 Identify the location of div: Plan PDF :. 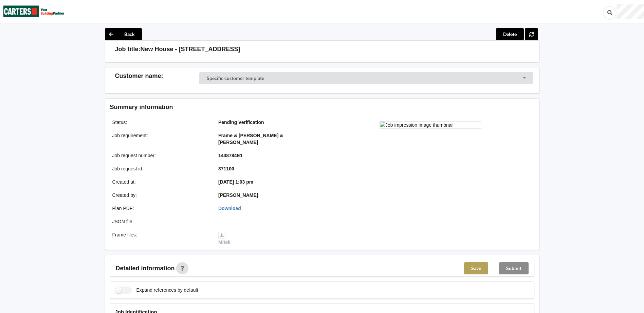
(160, 209).